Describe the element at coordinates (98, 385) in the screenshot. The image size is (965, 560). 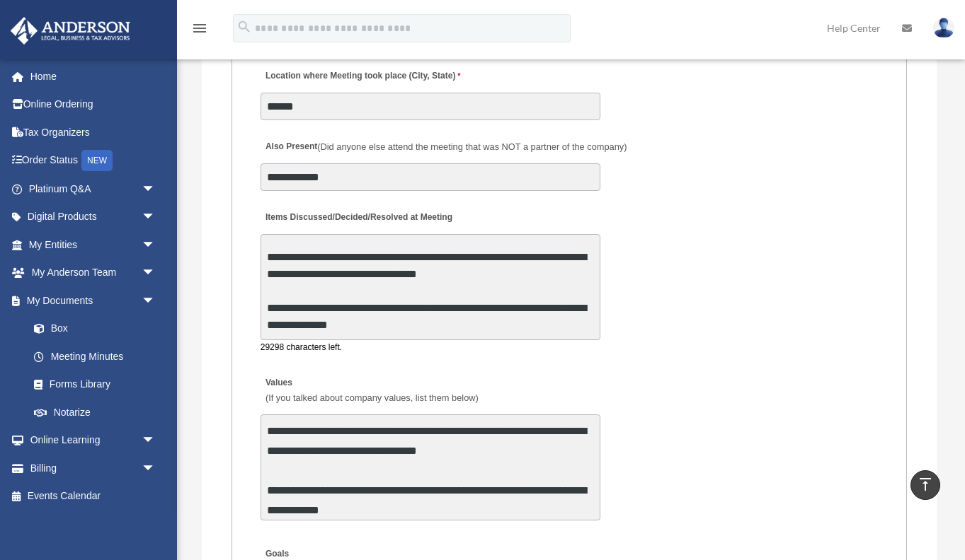
I see `a: Forms Library` at that location.